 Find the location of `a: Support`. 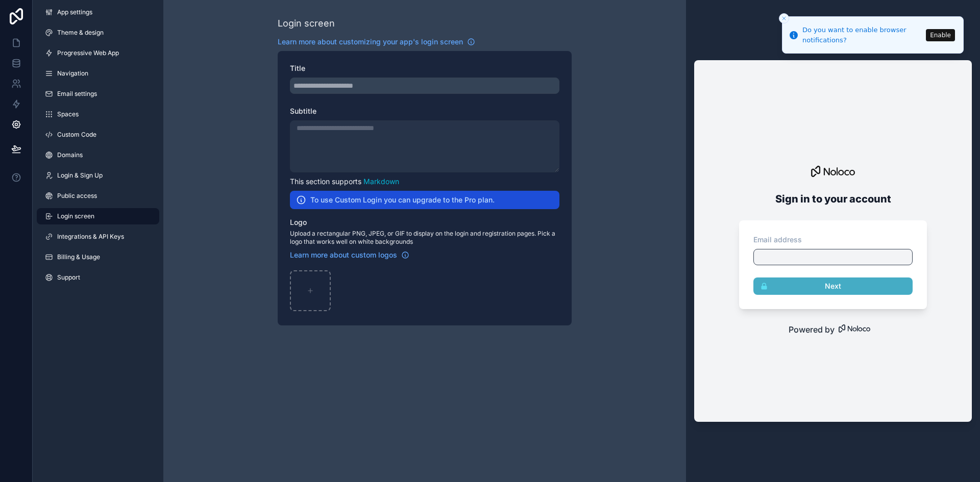

a: Support is located at coordinates (98, 277).